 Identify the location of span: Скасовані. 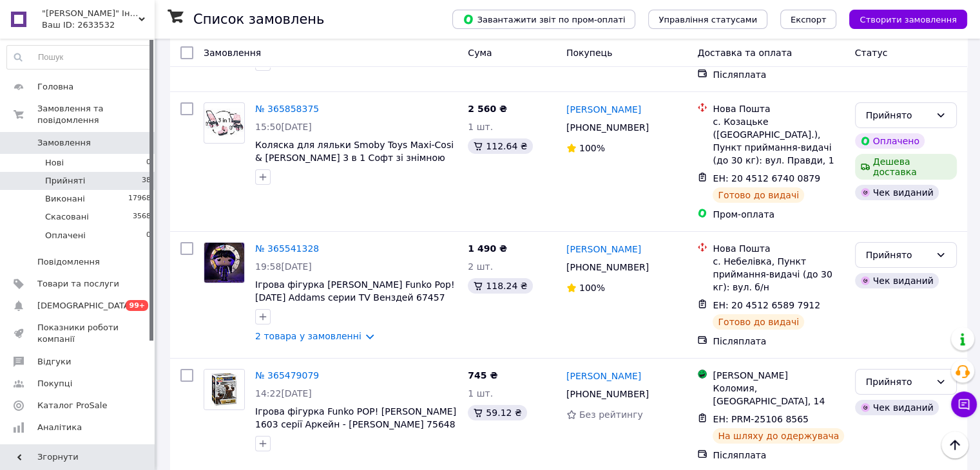
(67, 217).